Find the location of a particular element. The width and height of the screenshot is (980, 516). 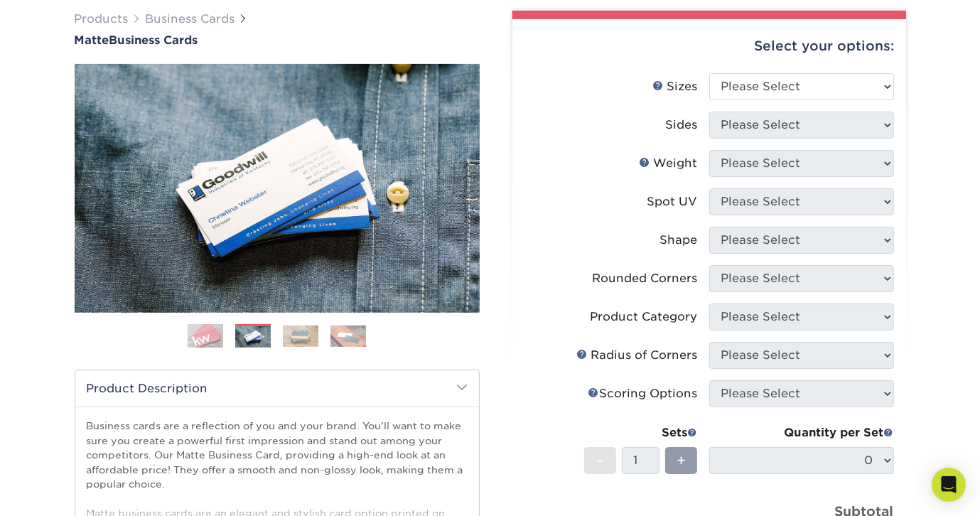

h2: Product Description is located at coordinates (277, 388).